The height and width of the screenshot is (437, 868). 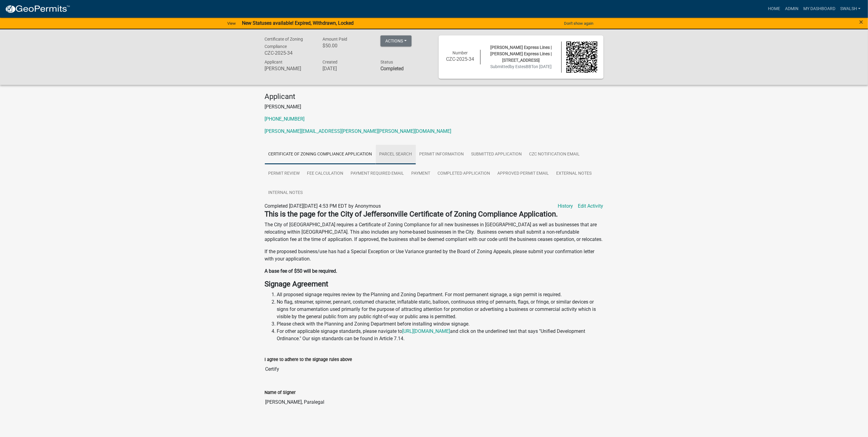 What do you see at coordinates (819, 9) in the screenshot?
I see `a: My Dashboard` at bounding box center [819, 9].